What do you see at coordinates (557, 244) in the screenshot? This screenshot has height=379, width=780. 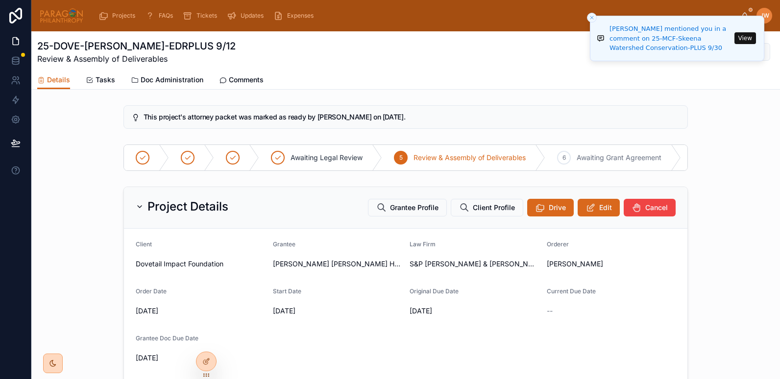 I see `span: Orderer` at bounding box center [557, 244].